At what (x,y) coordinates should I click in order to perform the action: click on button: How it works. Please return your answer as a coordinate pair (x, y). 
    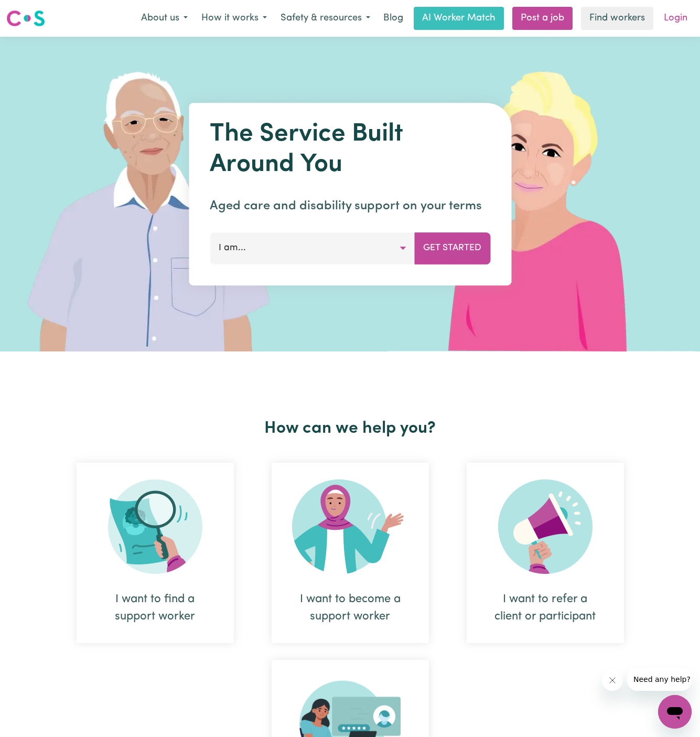
    Looking at the image, I should click on (234, 18).